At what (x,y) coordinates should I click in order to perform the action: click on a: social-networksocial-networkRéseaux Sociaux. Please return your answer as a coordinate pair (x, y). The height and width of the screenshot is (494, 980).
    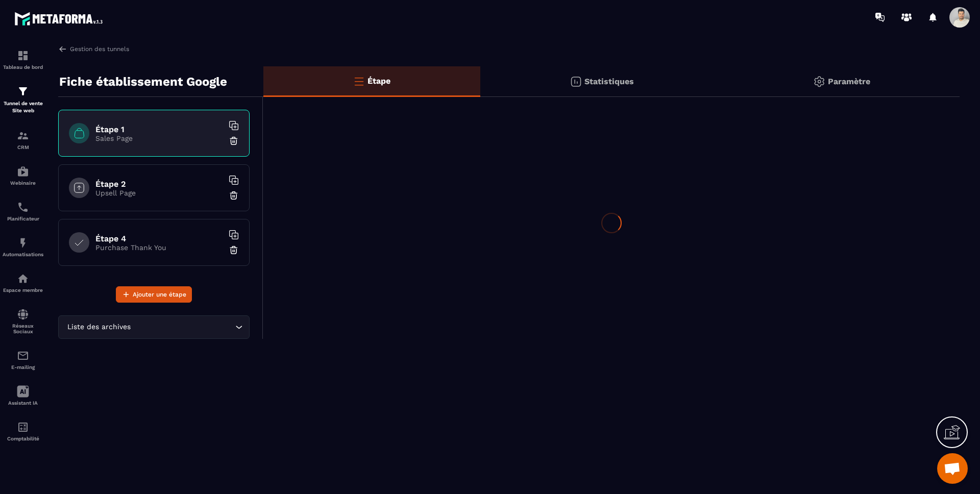
    Looking at the image, I should click on (23, 321).